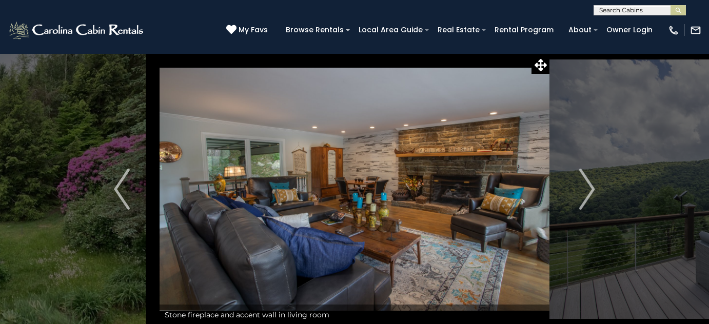 The width and height of the screenshot is (709, 324). I want to click on a: About, so click(580, 30).